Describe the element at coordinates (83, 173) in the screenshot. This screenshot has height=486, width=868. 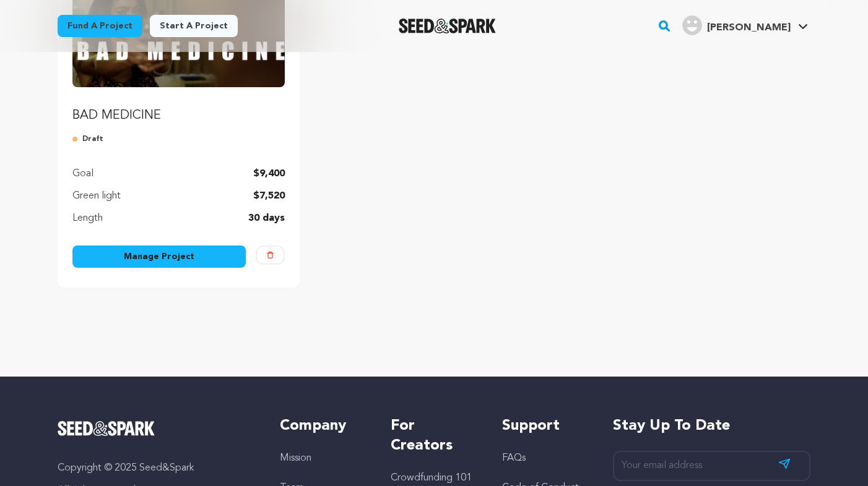
I see `p: Goal` at that location.